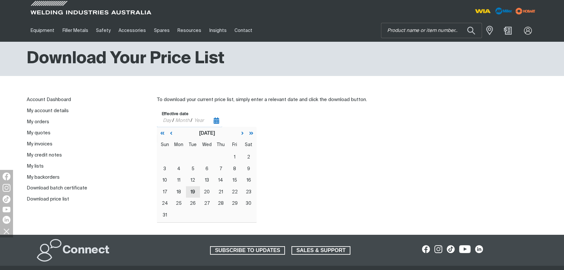  I want to click on abbr: 6 August 2025, so click(207, 169).